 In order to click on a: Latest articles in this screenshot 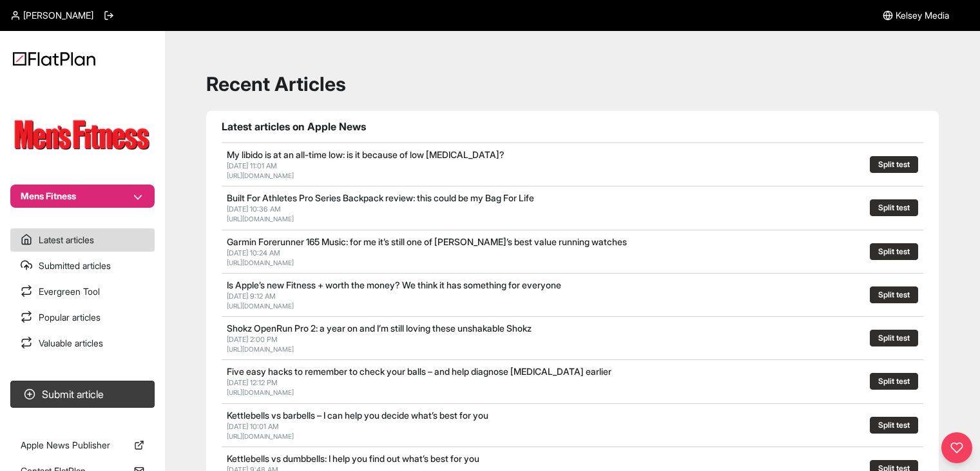, I will do `click(82, 240)`.